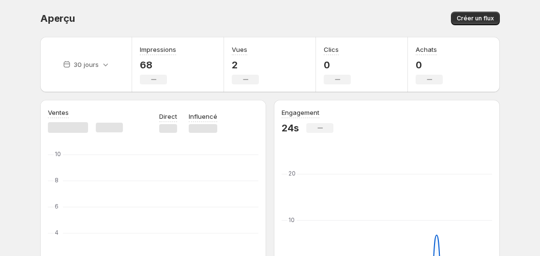 The image size is (540, 256). What do you see at coordinates (168, 116) in the screenshot?
I see `p: Direct` at bounding box center [168, 116].